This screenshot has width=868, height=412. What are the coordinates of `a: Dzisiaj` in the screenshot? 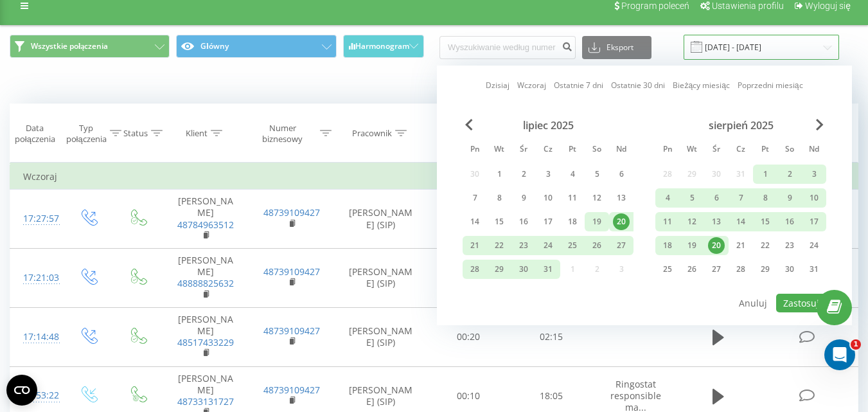 It's located at (498, 85).